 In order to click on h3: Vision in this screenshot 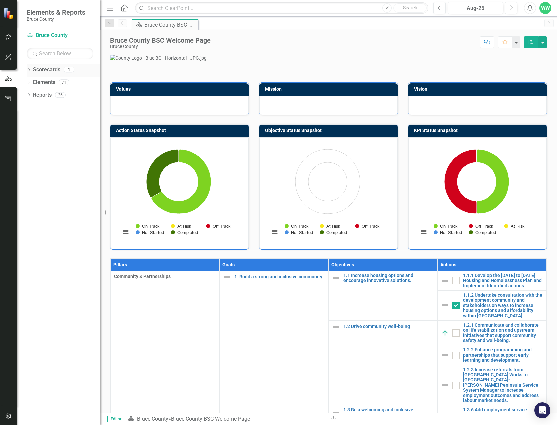, I will do `click(478, 89)`.